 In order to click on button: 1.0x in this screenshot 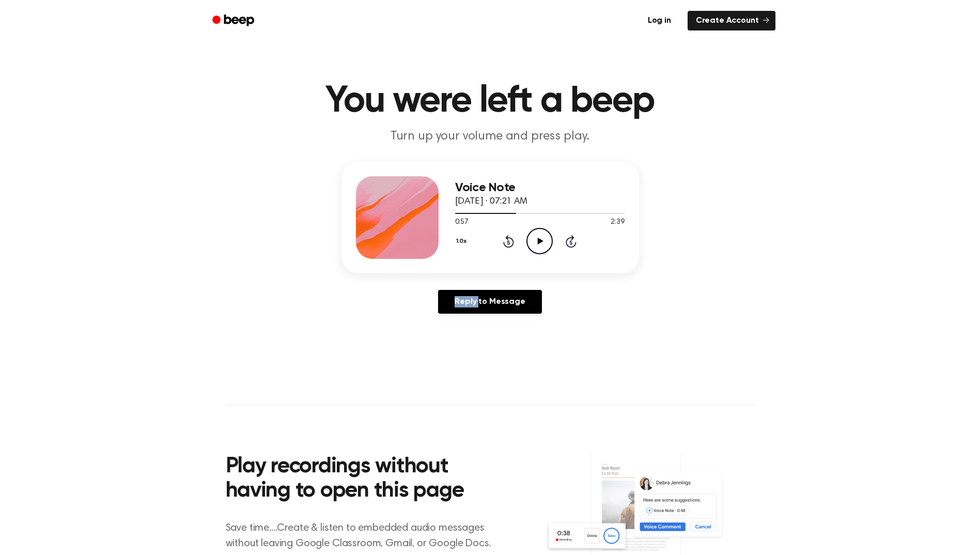, I will do `click(462, 241)`.